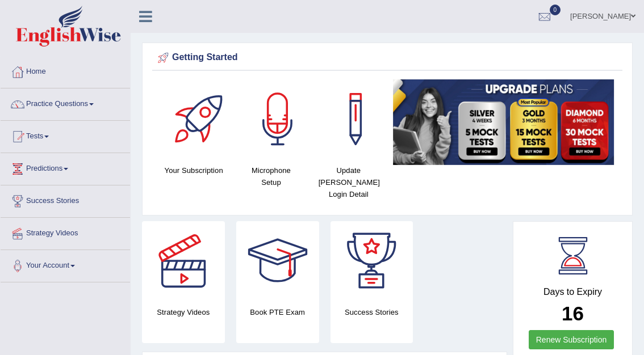 This screenshot has width=644, height=355. What do you see at coordinates (271, 177) in the screenshot?
I see `h4: Microphone Setup` at bounding box center [271, 177].